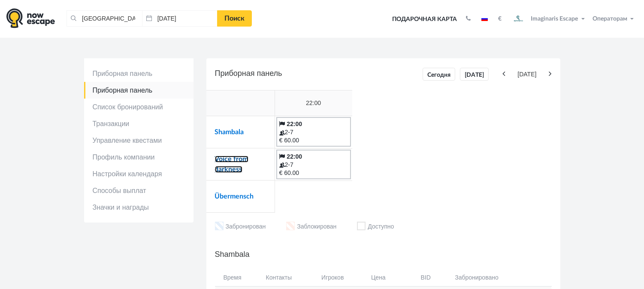 The width and height of the screenshot is (644, 289). What do you see at coordinates (313, 103) in the screenshot?
I see `td: 22:00` at bounding box center [313, 103].